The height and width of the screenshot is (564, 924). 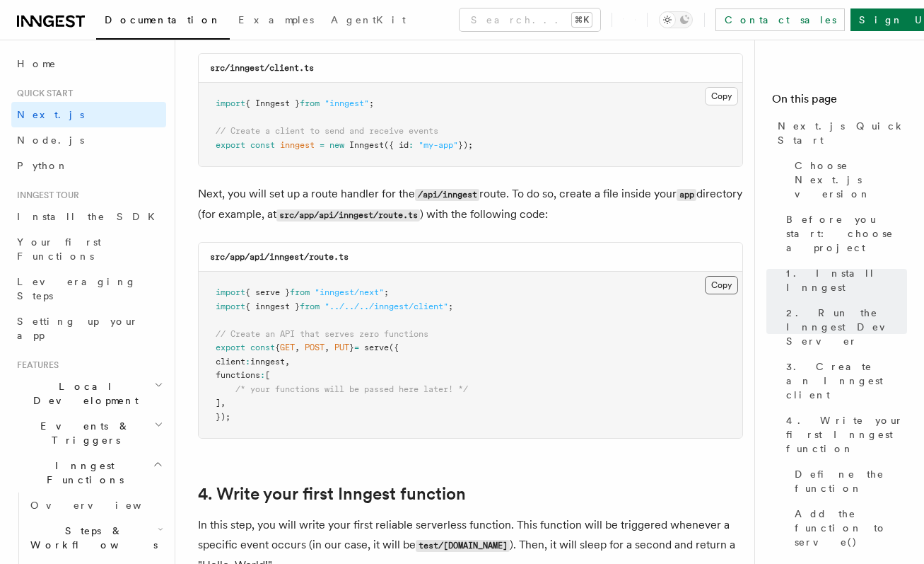 I want to click on span: { inngest }, so click(x=272, y=306).